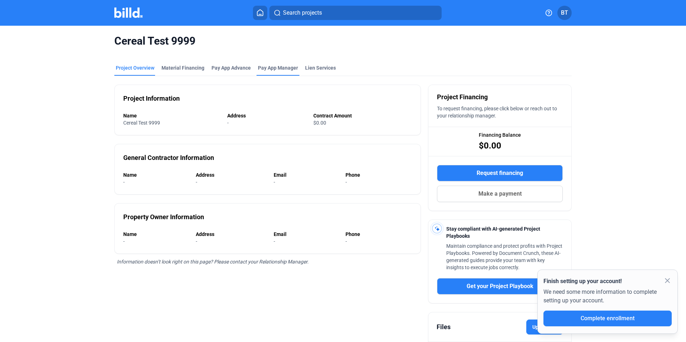 Image resolution: width=686 pixels, height=342 pixels. Describe the element at coordinates (608, 282) in the screenshot. I see `div: Finish setting up your account!` at that location.